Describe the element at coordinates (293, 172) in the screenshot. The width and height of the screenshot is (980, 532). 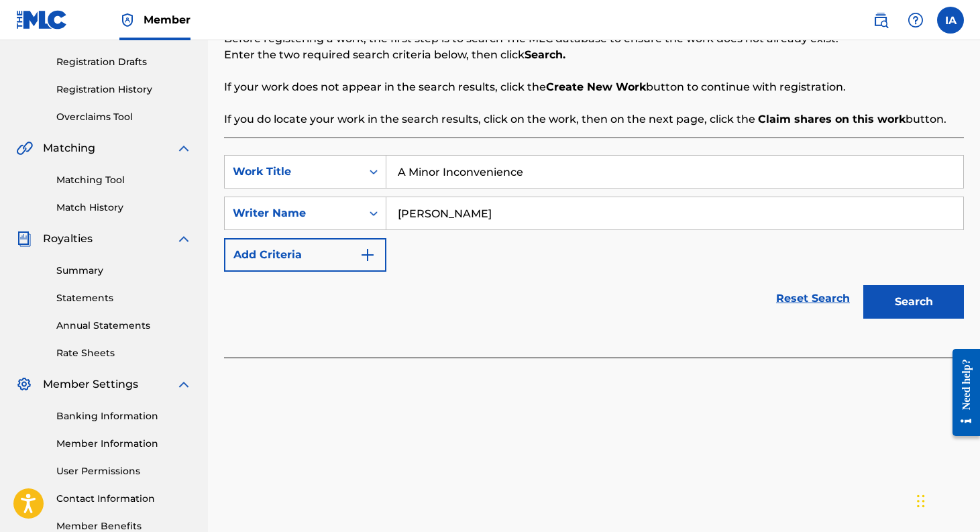
I see `div: Work Title` at that location.